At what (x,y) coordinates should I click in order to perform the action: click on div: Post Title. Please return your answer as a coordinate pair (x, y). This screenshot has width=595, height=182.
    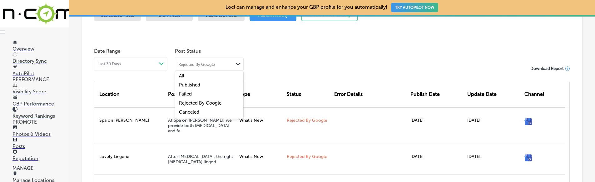
    Looking at the image, I should click on (201, 94).